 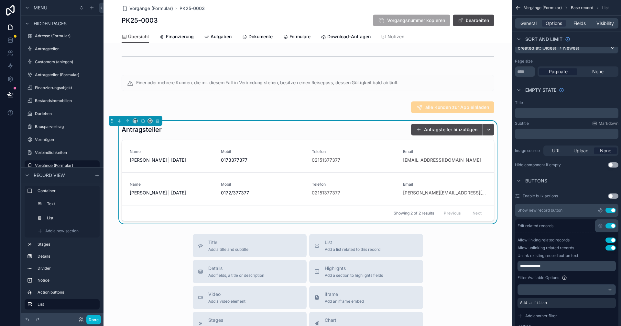 I want to click on label: Verbindlichkeiten, so click(x=67, y=152).